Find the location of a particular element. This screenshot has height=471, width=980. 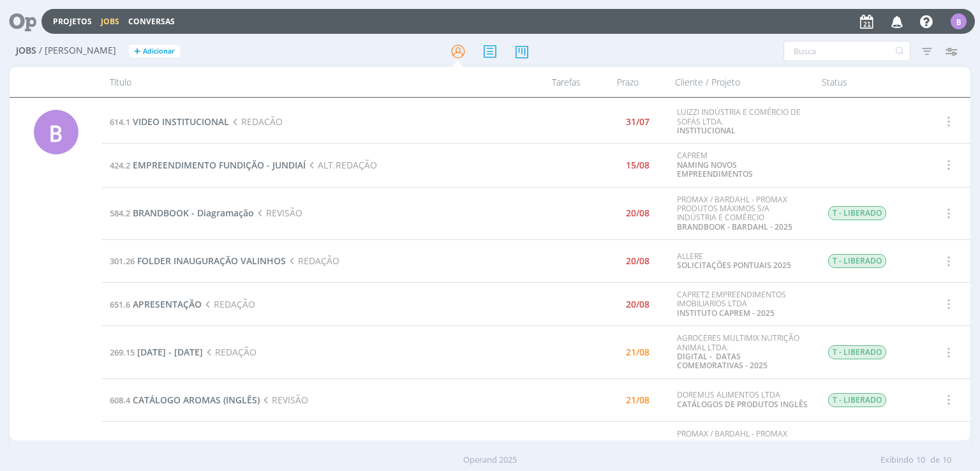

span: Exibindo is located at coordinates (897, 460).